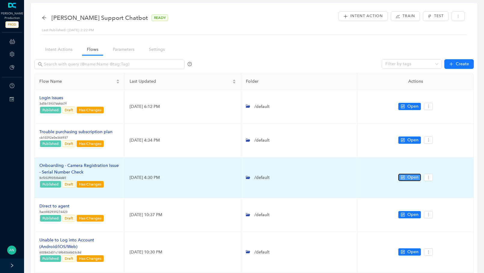  Describe the element at coordinates (183, 81) in the screenshot. I see `th: Last Updated` at that location.